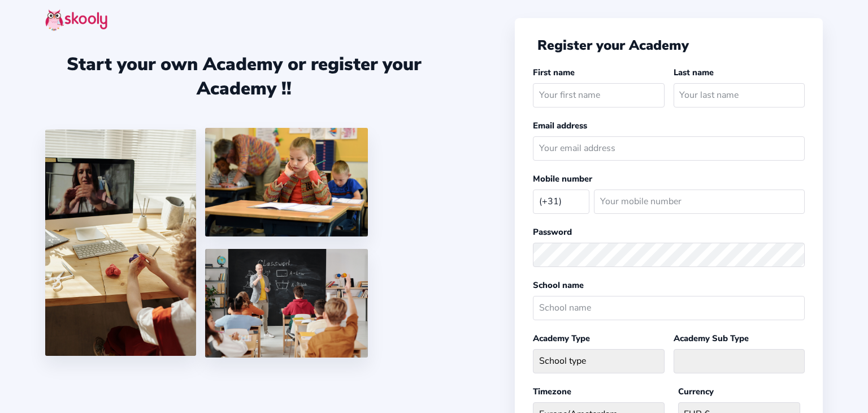 This screenshot has width=868, height=413. Describe the element at coordinates (76, 19) in the screenshot. I see `img: skooly-logo.png` at that location.